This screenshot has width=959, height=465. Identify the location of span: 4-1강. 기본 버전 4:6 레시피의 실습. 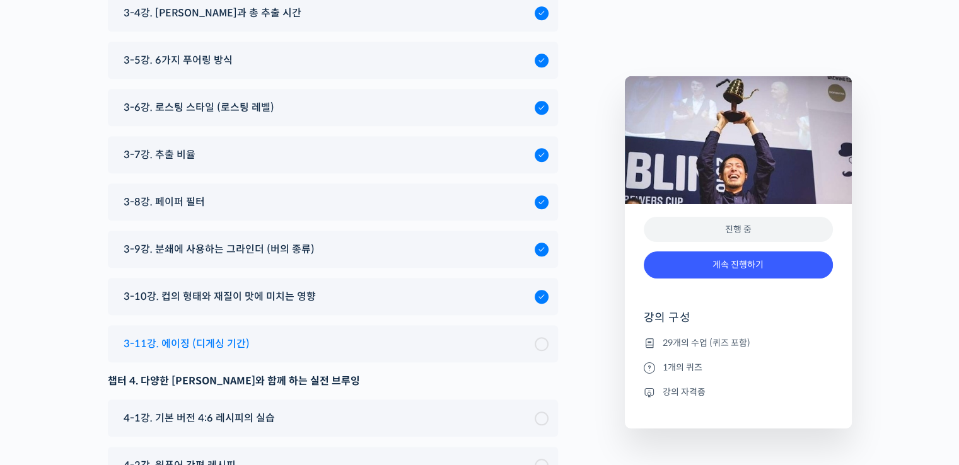
(199, 418).